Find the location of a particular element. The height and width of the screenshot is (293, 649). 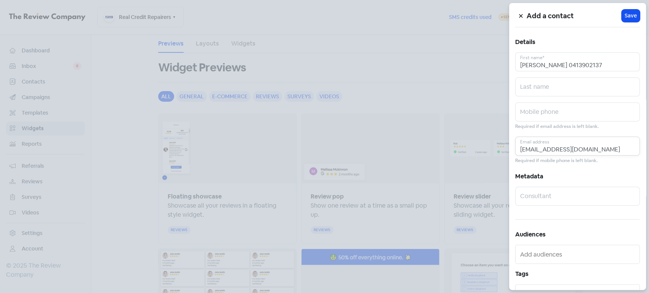

h5: Tags is located at coordinates (577, 274).